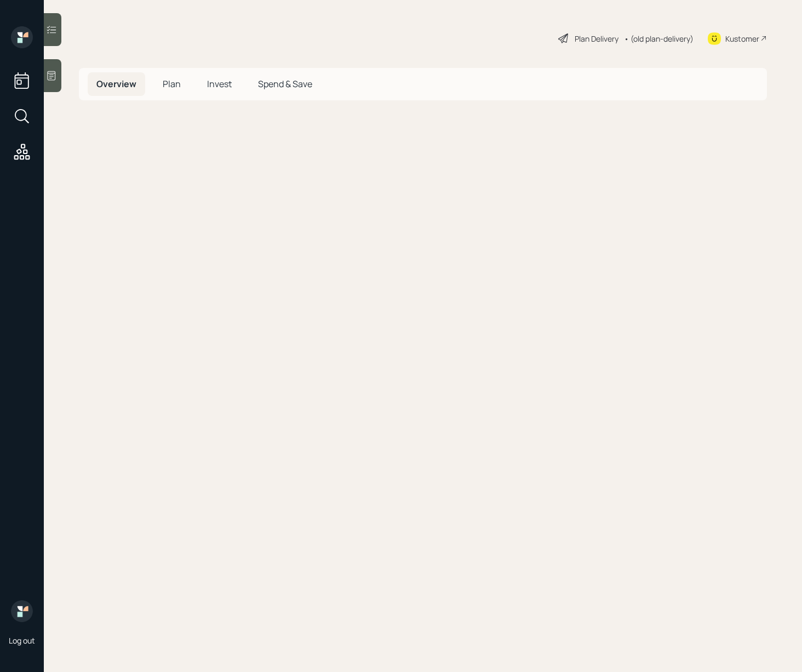  What do you see at coordinates (742, 38) in the screenshot?
I see `div: Kustomer` at bounding box center [742, 38].